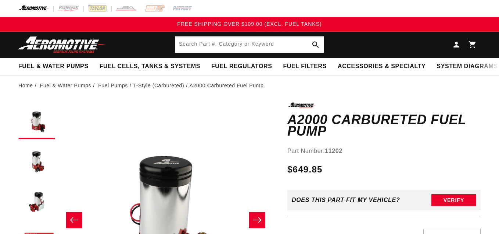 The height and width of the screenshot is (234, 499). I want to click on strong: 11202, so click(334, 150).